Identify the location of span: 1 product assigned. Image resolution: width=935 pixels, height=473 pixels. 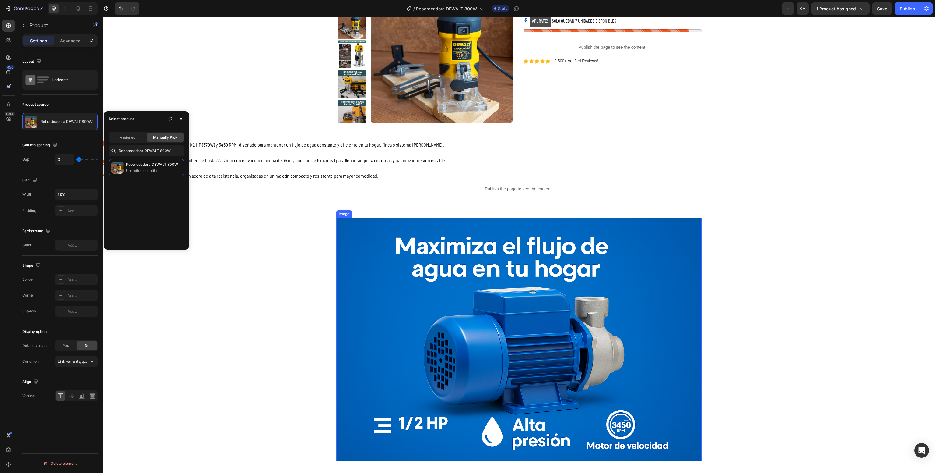
(836, 9).